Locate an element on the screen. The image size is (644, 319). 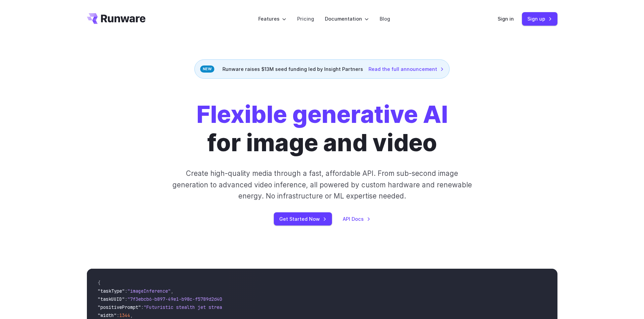
label: Documentation is located at coordinates (347, 19).